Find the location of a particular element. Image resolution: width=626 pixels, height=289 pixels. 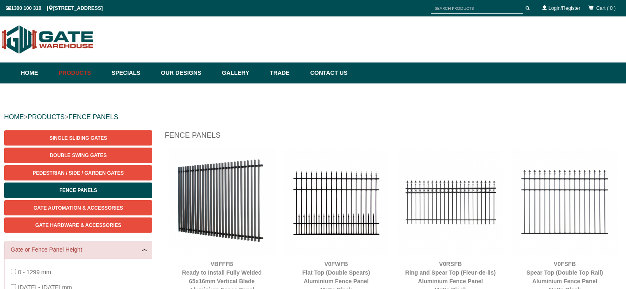

img: V0RSFB - Ring and Spear Top (Fleur-de-lis) - Aluminium Fence Panel - Matte Black - Gate Warehouse is located at coordinates (450, 202).